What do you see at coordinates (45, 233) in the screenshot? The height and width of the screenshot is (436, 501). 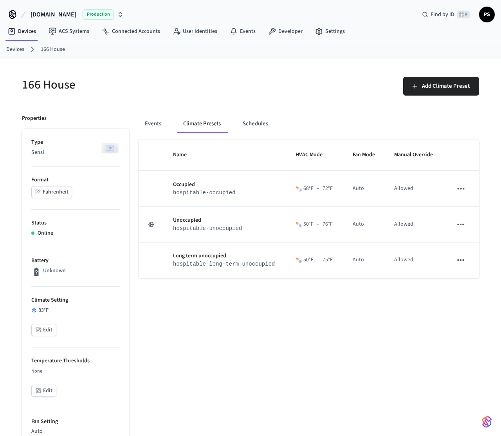 I see `p: Online` at bounding box center [45, 233].